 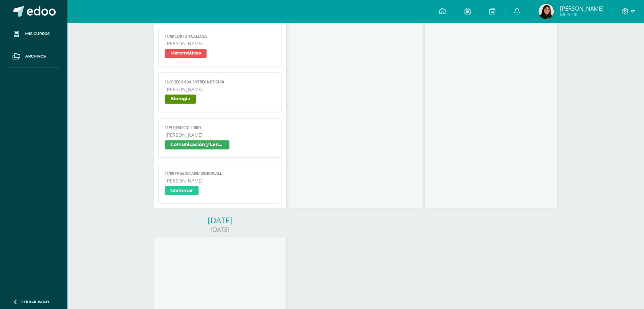 I want to click on span: Grammar, so click(x=182, y=190).